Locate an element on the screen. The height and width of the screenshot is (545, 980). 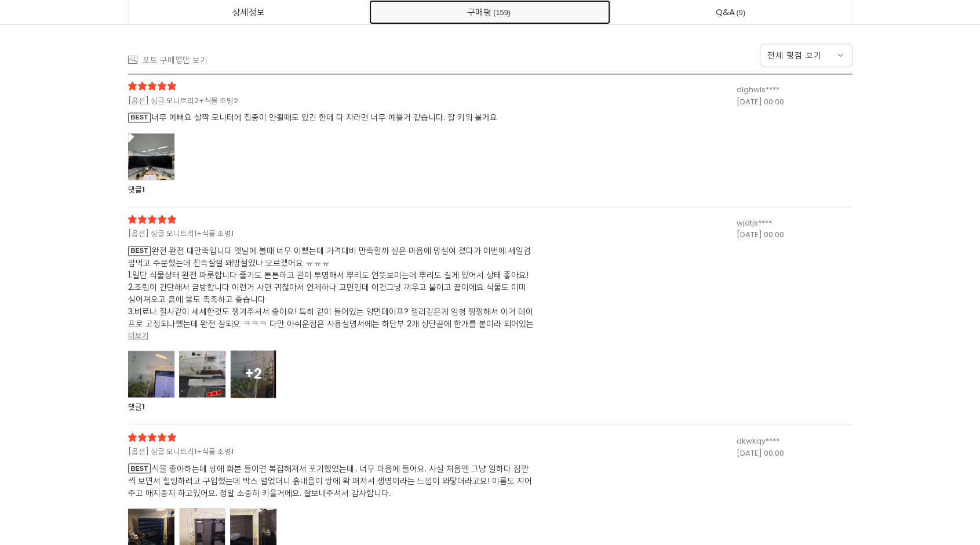
span: 전체 평점 보기 is located at coordinates (795, 55).